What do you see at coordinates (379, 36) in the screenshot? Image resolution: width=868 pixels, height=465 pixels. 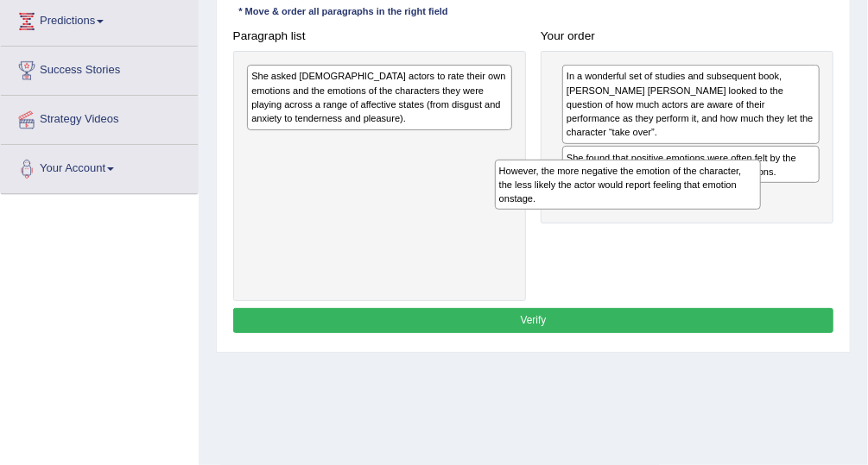 I see `h4: Paragraph list` at bounding box center [379, 36].